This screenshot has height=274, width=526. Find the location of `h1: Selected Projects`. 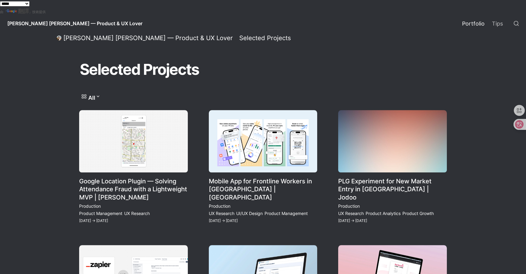

h1: Selected Projects is located at coordinates (139, 69).